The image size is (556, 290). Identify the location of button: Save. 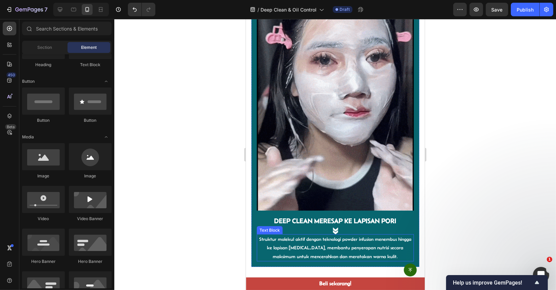
(497, 9).